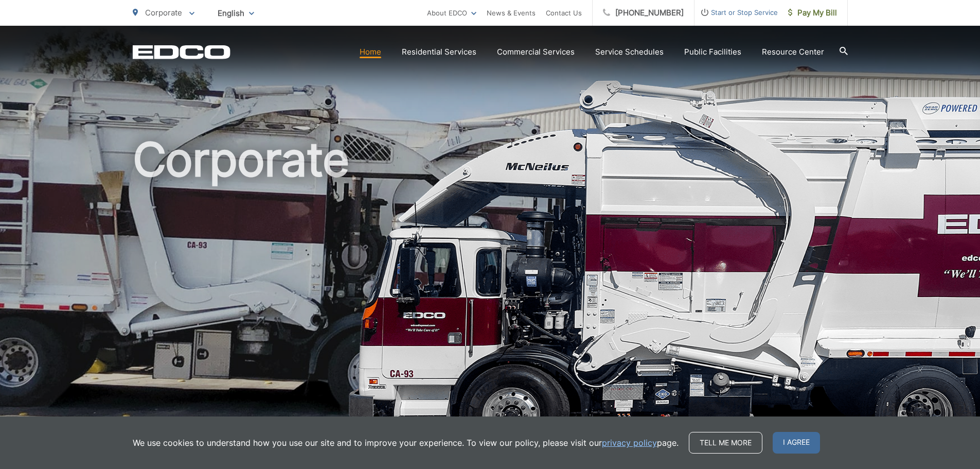  What do you see at coordinates (712, 52) in the screenshot?
I see `a: Public Facilities` at bounding box center [712, 52].